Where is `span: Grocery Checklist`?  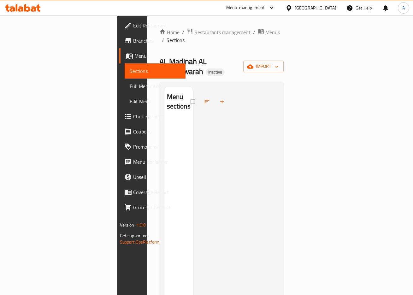
span: Grocery Checklist is located at coordinates (157, 207).